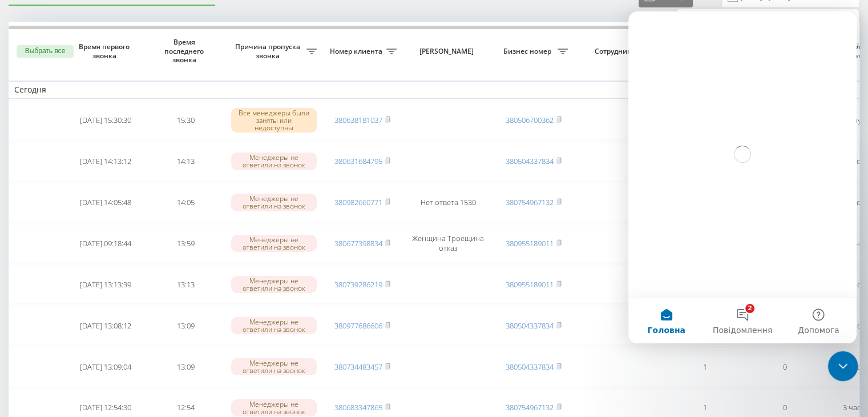  Describe the element at coordinates (114, 319) in the screenshot. I see `span: Повідомлення` at that location.